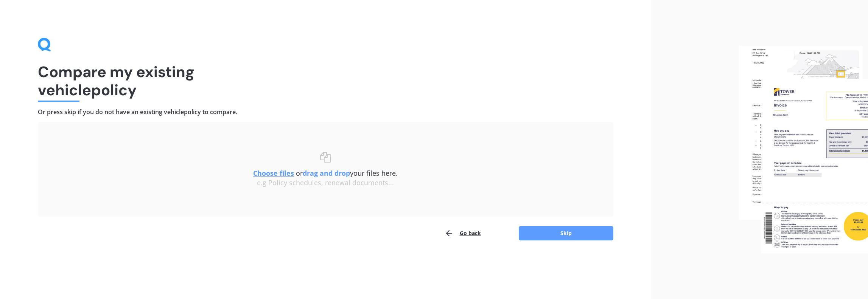  I want to click on button: Skip, so click(566, 233).